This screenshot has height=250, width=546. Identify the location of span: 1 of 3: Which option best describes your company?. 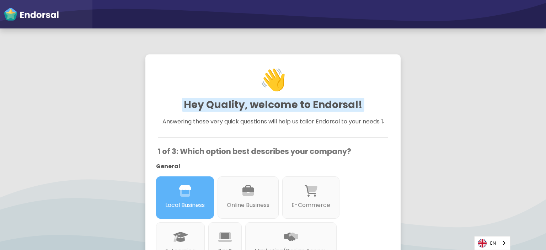
(255, 151).